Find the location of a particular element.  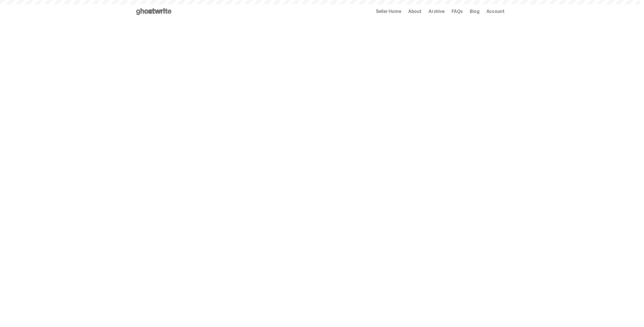

a: Seller Home is located at coordinates (389, 12).